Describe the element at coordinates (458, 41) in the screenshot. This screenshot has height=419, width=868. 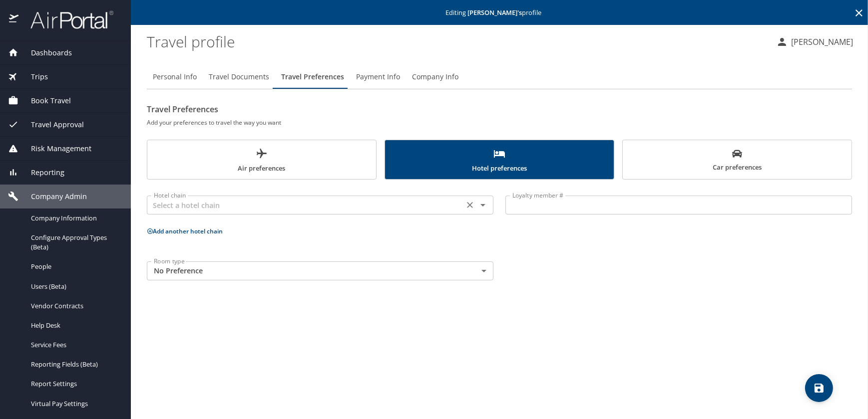
I see `h1: Travel profile` at that location.